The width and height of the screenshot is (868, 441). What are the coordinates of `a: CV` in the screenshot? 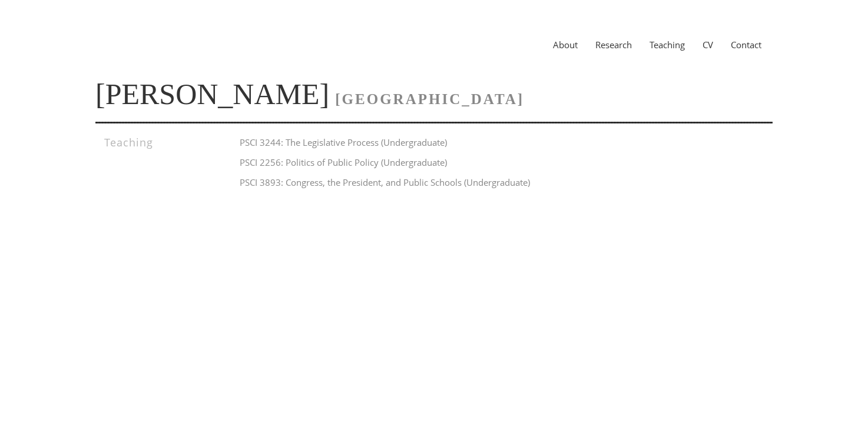 It's located at (708, 45).